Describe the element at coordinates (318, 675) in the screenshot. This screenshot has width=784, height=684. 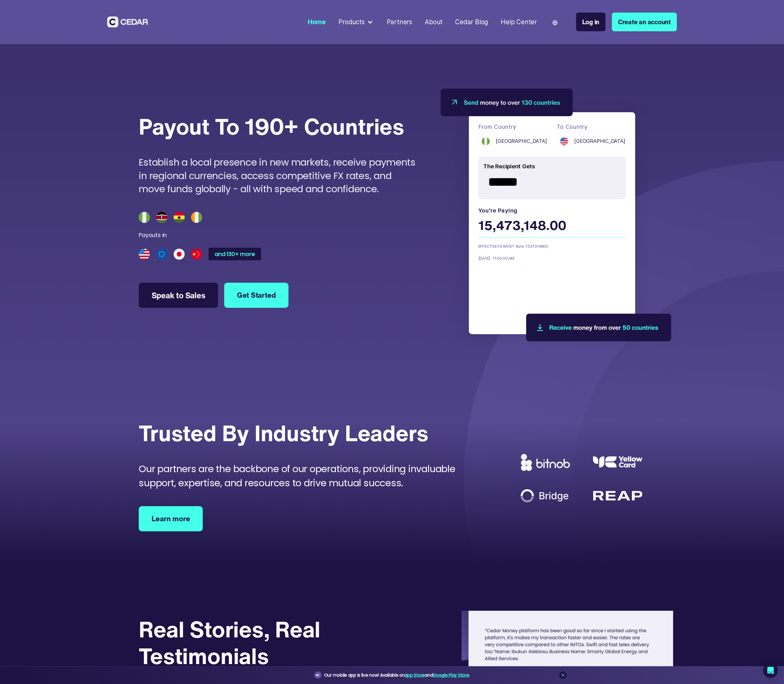
I see `img: announcement` at that location.